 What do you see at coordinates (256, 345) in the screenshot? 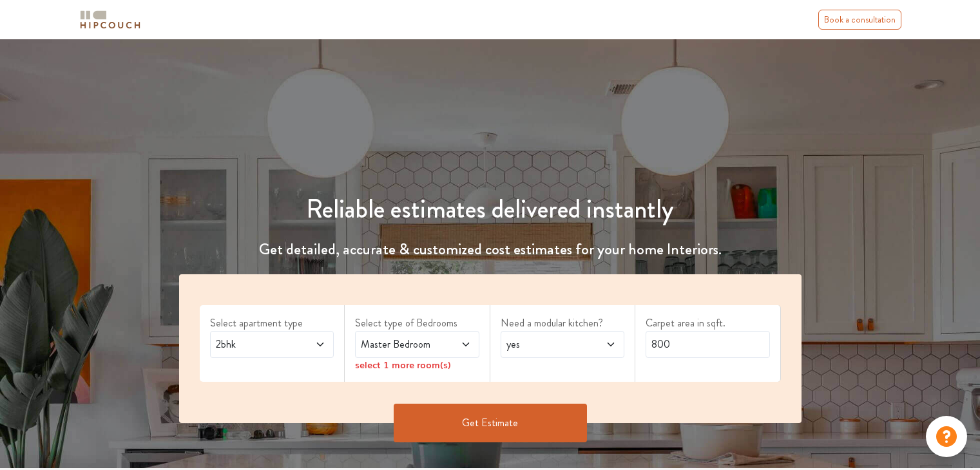
I see `span: 2bhk` at bounding box center [256, 345].